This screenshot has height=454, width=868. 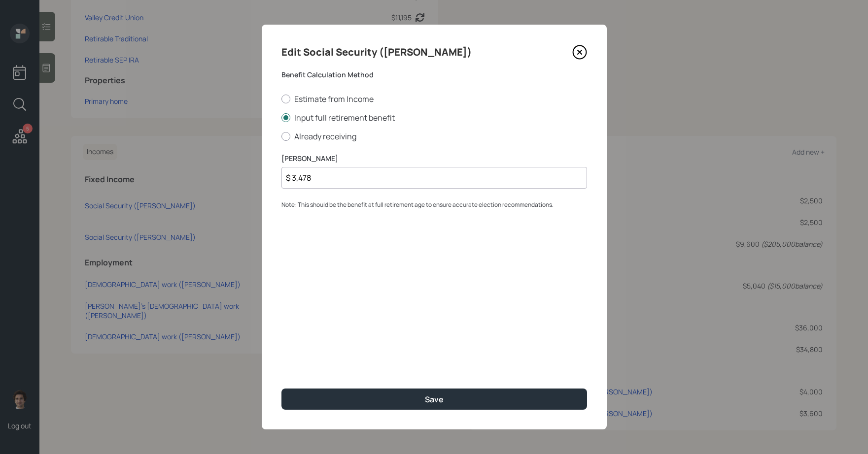 I want to click on label: Input full retirement benefit, so click(x=434, y=118).